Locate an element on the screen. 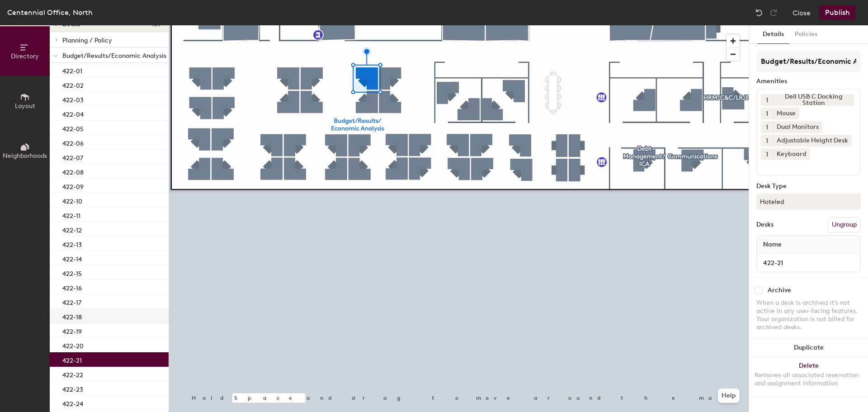  div: Removes all associated reservation and assignment information is located at coordinates (808, 379).